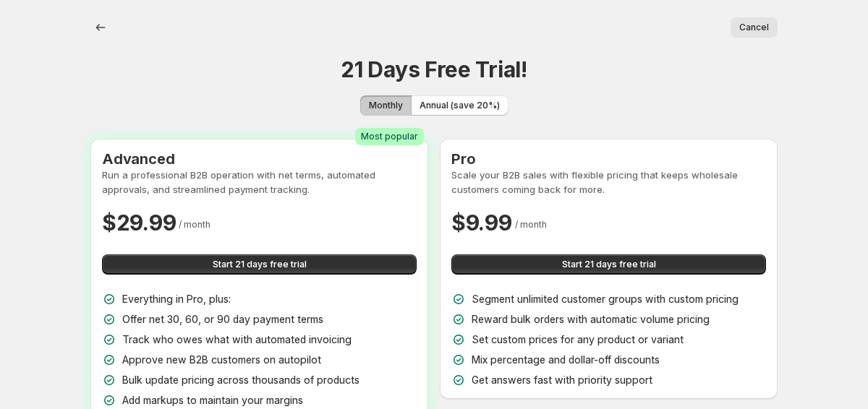 This screenshot has width=868, height=409. Describe the element at coordinates (241, 380) in the screenshot. I see `p: Bulk update pricing across thousands of products` at that location.